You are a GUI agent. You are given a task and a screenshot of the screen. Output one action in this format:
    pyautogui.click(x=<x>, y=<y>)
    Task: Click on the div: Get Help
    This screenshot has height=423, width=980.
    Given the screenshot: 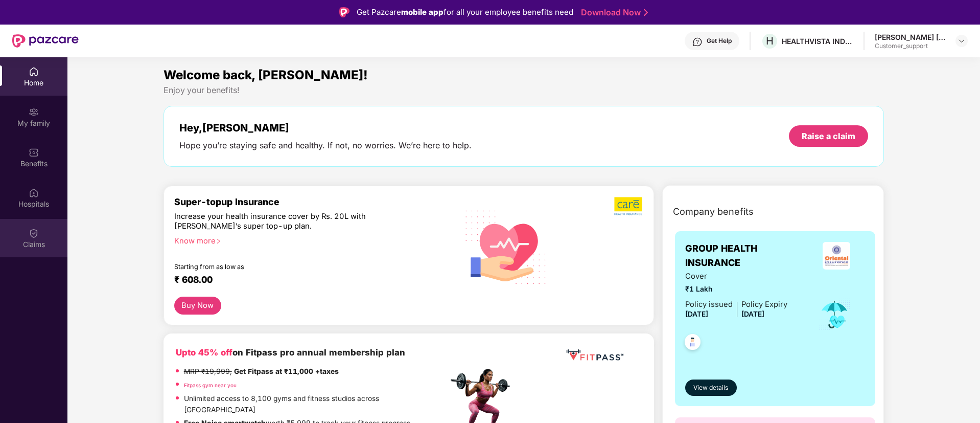 What is the action you would take?
    pyautogui.click(x=719, y=41)
    